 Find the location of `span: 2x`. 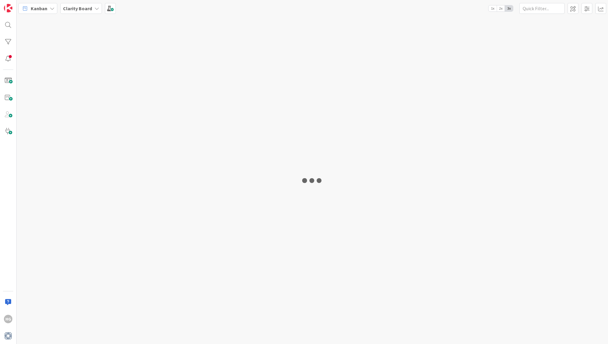

span: 2x is located at coordinates (500, 8).